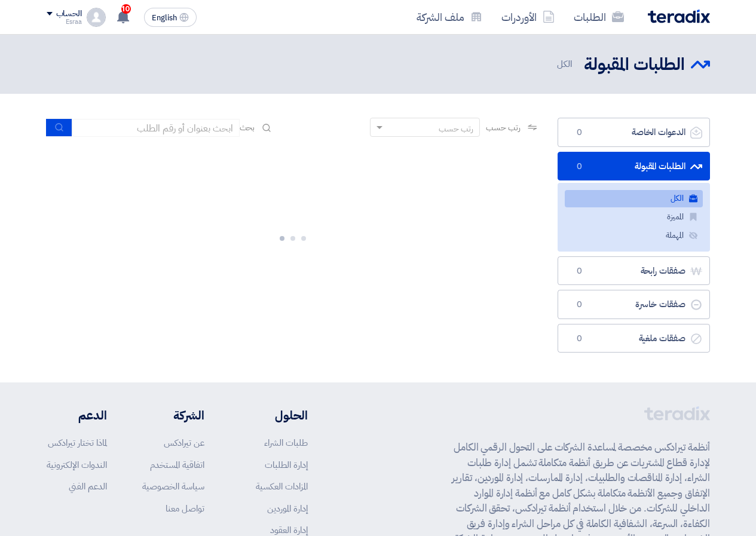  Describe the element at coordinates (449, 17) in the screenshot. I see `a: ملف الشركة` at that location.